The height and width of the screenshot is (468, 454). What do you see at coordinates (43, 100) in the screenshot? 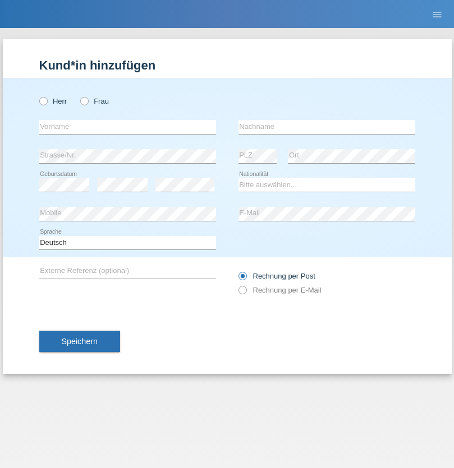
I see `input: Herr` at bounding box center [43, 100].